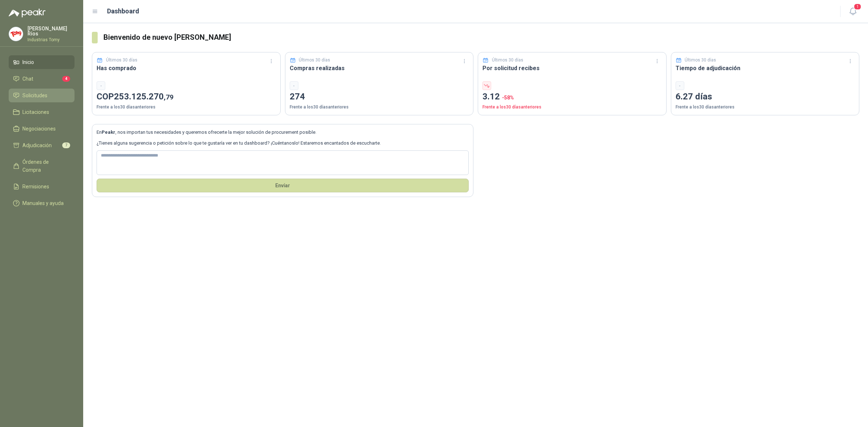 The height and width of the screenshot is (427, 868). Describe the element at coordinates (66, 79) in the screenshot. I see `span: 4` at that location.